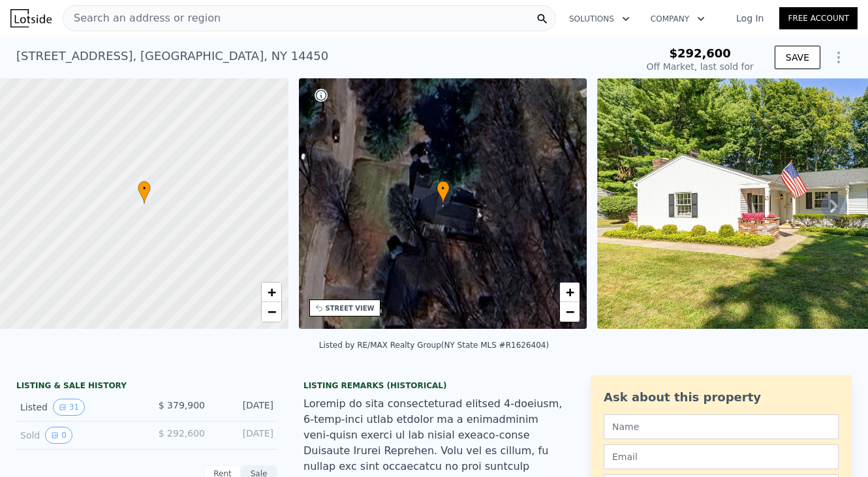 This screenshot has height=477, width=868. What do you see at coordinates (182, 405) in the screenshot?
I see `span: $ 379,900` at bounding box center [182, 405].